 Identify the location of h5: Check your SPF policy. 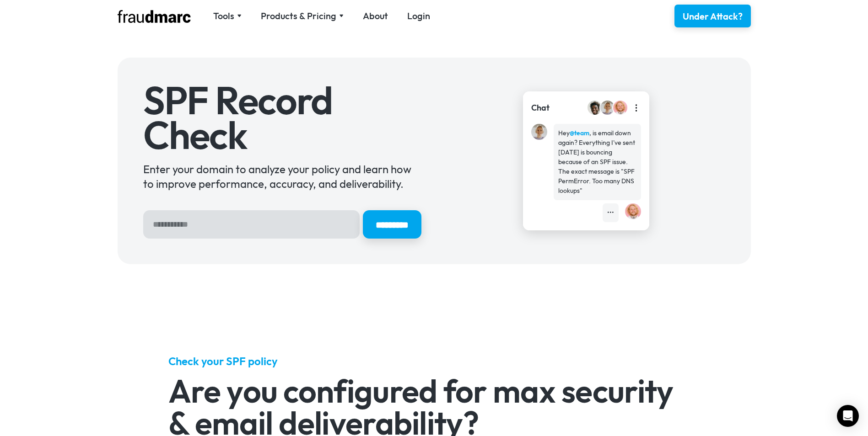
(434, 361).